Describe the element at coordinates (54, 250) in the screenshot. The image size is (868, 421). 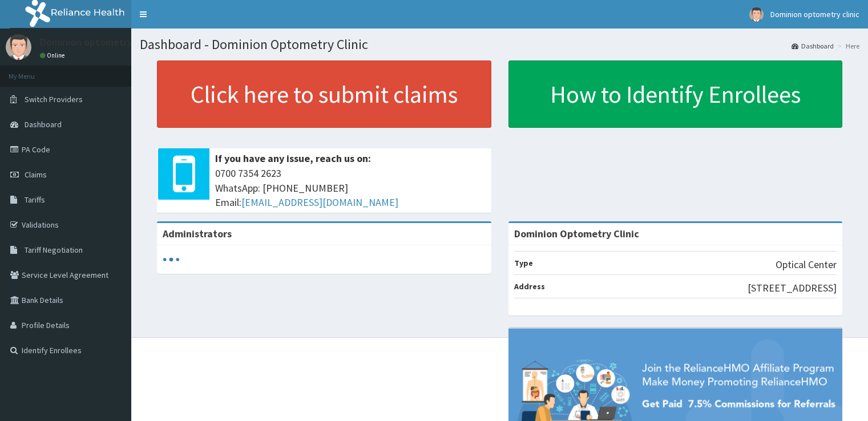
I see `span: Tariff Negotiation` at that location.